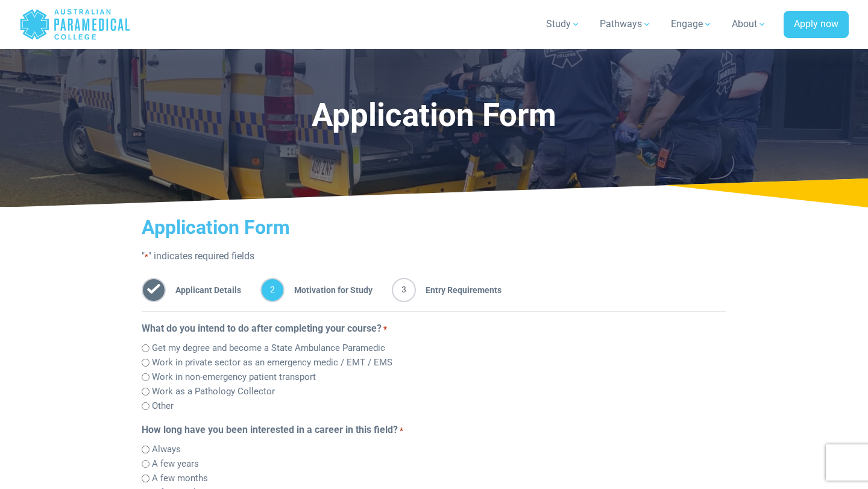  I want to click on label: A few years, so click(175, 464).